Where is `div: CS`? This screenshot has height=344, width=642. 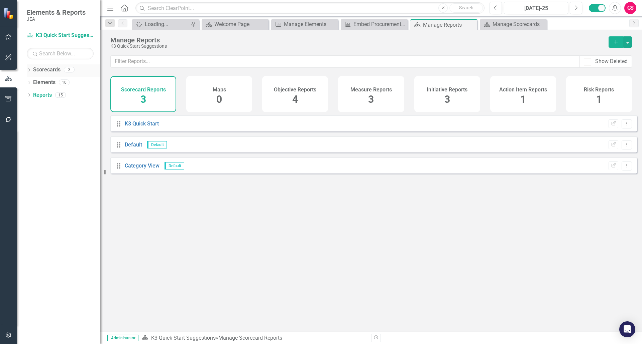
div: CS is located at coordinates (630, 8).